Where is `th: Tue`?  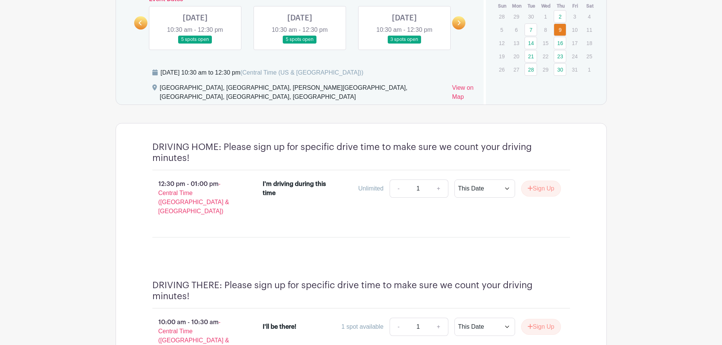
th: Tue is located at coordinates (532, 6).